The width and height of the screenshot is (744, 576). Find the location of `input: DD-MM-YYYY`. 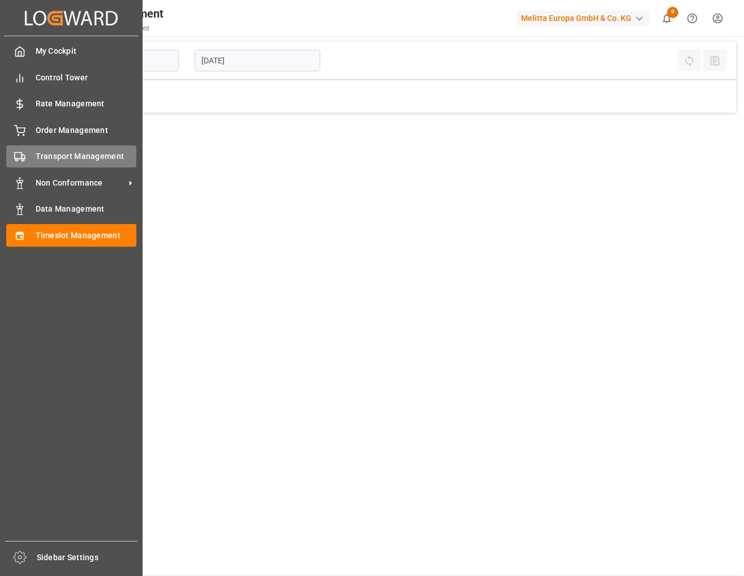

input: DD-MM-YYYY is located at coordinates (257, 61).